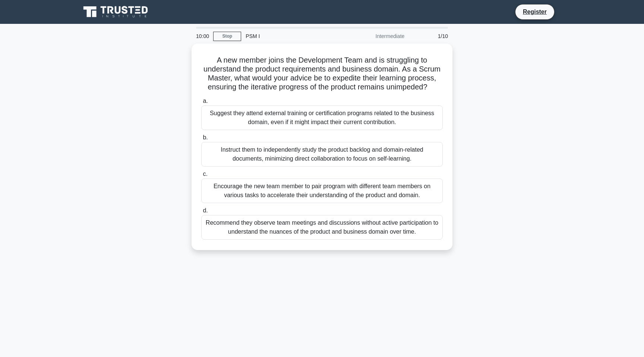 This screenshot has width=644, height=357. What do you see at coordinates (322, 74) in the screenshot?
I see `h5: A new member joins the Development Team and is struggling to understand the product requirements ...` at bounding box center [322, 74].